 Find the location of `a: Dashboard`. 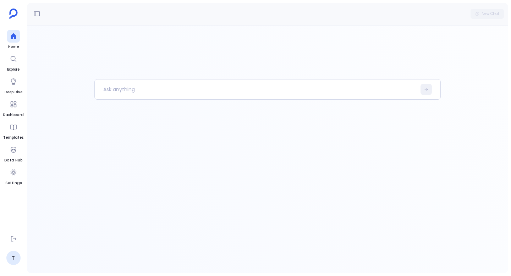

a: Dashboard is located at coordinates (13, 108).